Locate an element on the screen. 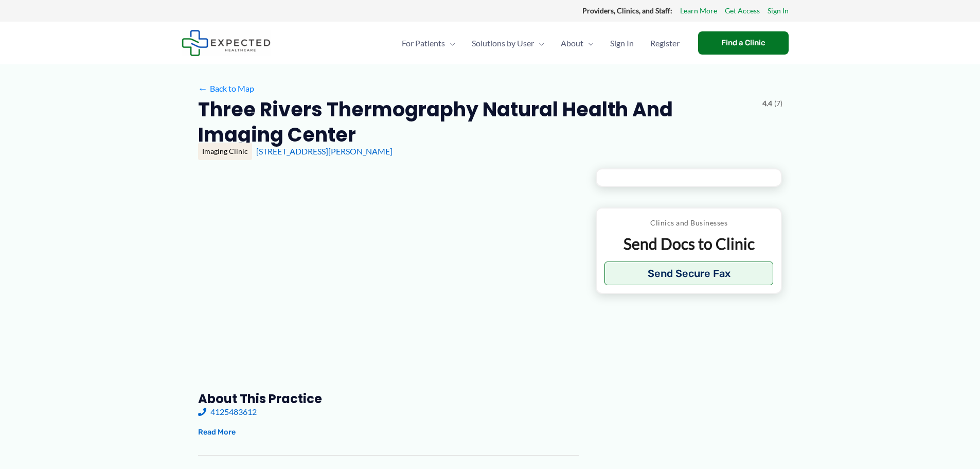 This screenshot has height=469, width=980. h2: Three Rivers Thermography Natural Health and Imaging Center is located at coordinates (476, 122).